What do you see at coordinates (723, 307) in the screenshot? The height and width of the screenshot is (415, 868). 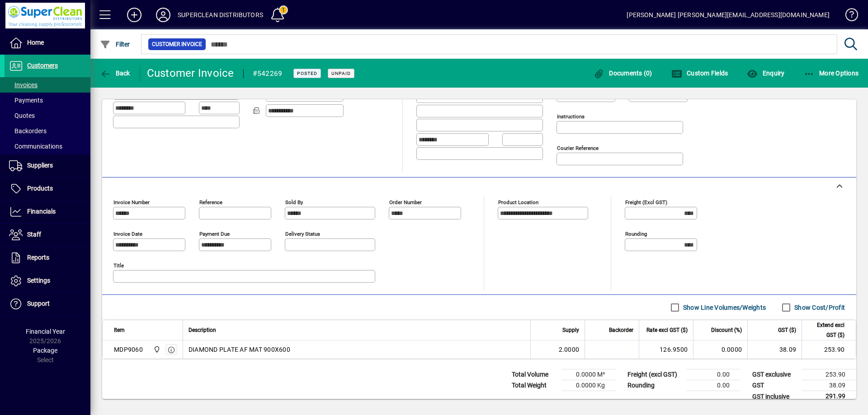 I see `label: Show Line Volumes/Weights` at bounding box center [723, 307].